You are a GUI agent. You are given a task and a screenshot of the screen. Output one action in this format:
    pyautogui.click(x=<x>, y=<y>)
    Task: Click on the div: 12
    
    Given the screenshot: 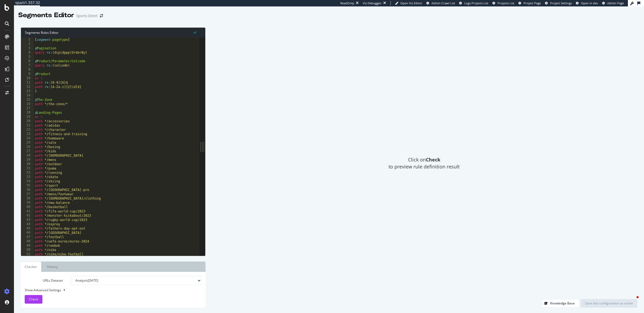 What is the action you would take?
    pyautogui.click(x=27, y=87)
    